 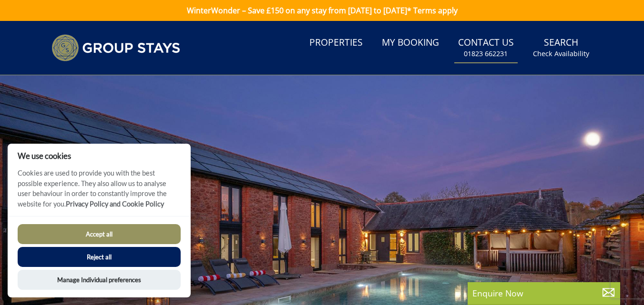 I want to click on small: 01823 662231, so click(x=486, y=54).